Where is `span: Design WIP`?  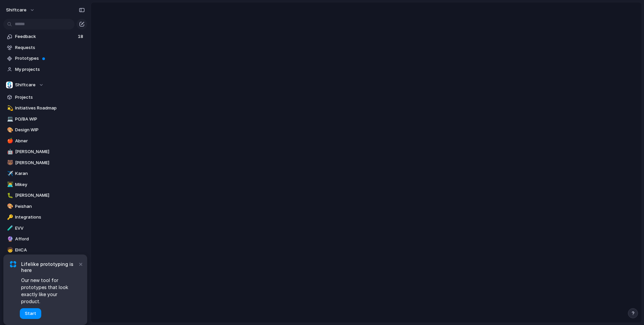 span: Design WIP is located at coordinates (50, 130).